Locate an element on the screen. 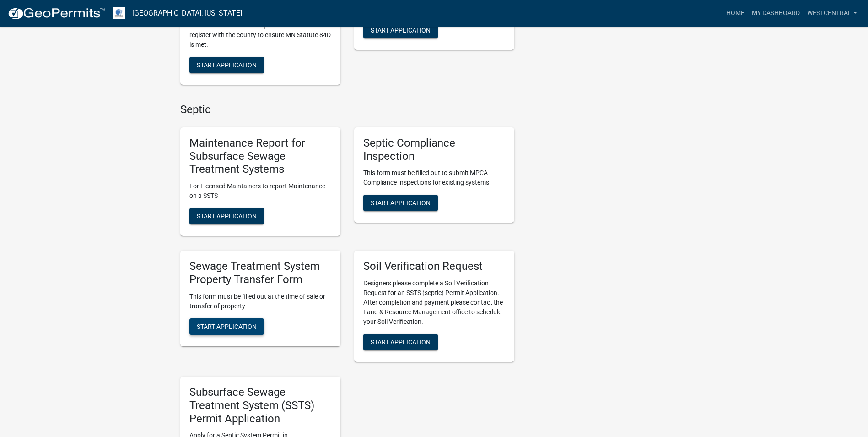 This screenshot has width=868, height=437. a: westcentral is located at coordinates (832, 13).